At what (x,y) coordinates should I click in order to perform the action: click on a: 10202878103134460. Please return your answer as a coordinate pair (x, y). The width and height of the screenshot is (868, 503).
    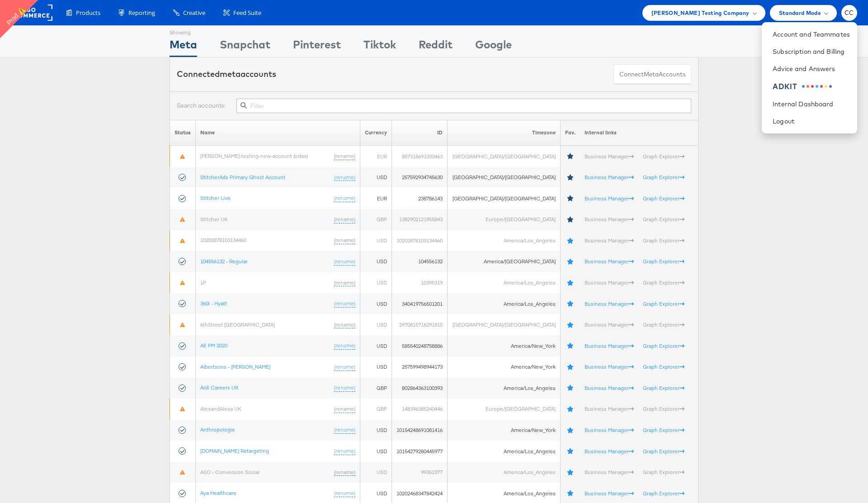
    Looking at the image, I should click on (224, 240).